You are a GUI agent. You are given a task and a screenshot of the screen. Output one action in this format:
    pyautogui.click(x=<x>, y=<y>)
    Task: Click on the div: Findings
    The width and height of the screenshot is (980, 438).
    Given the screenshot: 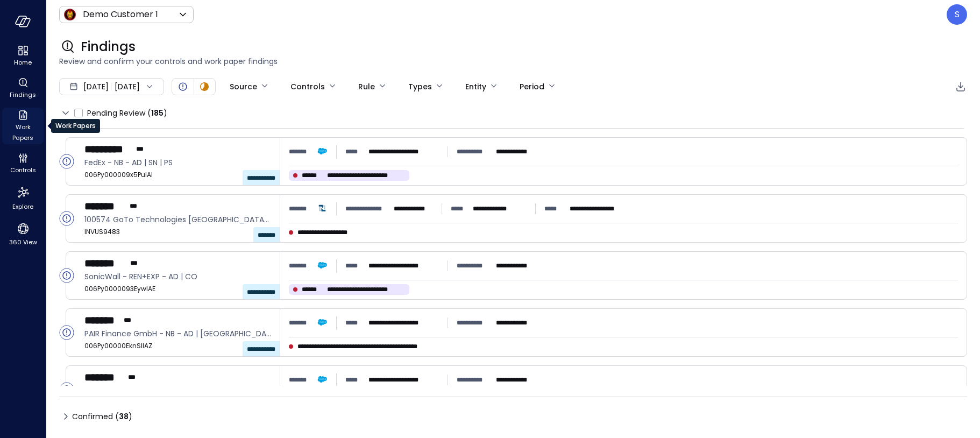 What is the action you would take?
    pyautogui.click(x=22, y=88)
    